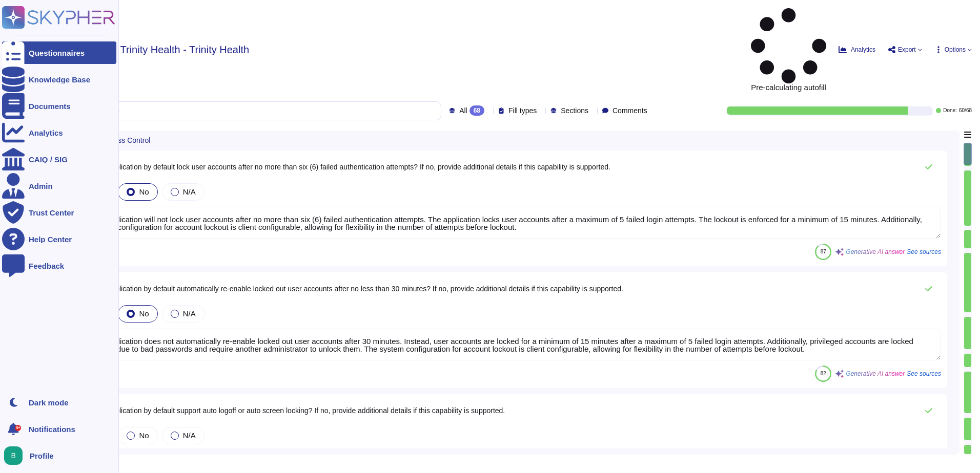  I want to click on div: 68, so click(476, 111).